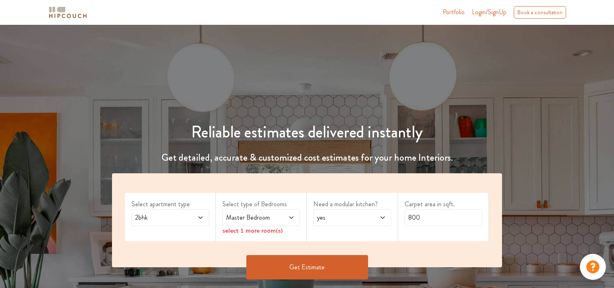 The image size is (614, 288). I want to click on span: 2bhk, so click(160, 217).